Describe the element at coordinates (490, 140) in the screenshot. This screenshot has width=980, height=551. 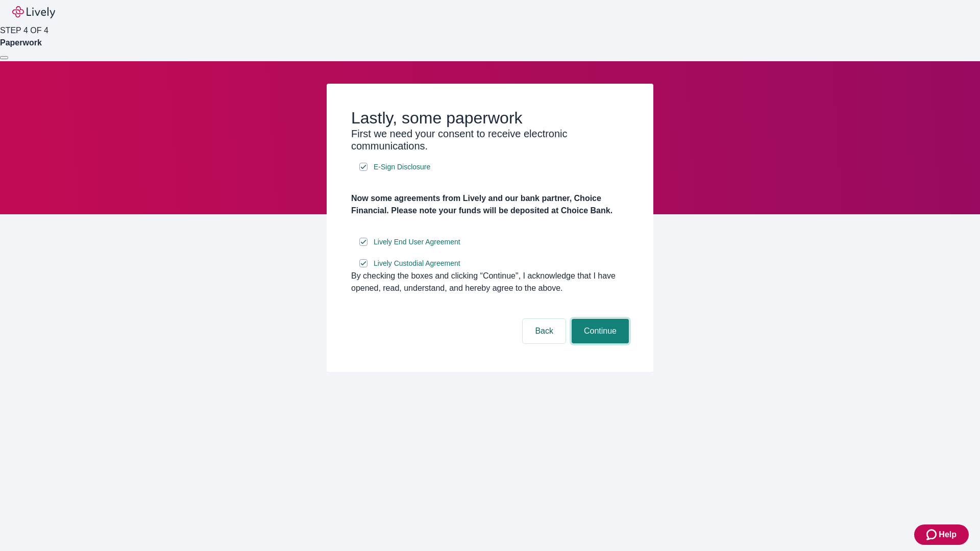
I see `h3: First we need your consent to receive electronic communications.` at that location.